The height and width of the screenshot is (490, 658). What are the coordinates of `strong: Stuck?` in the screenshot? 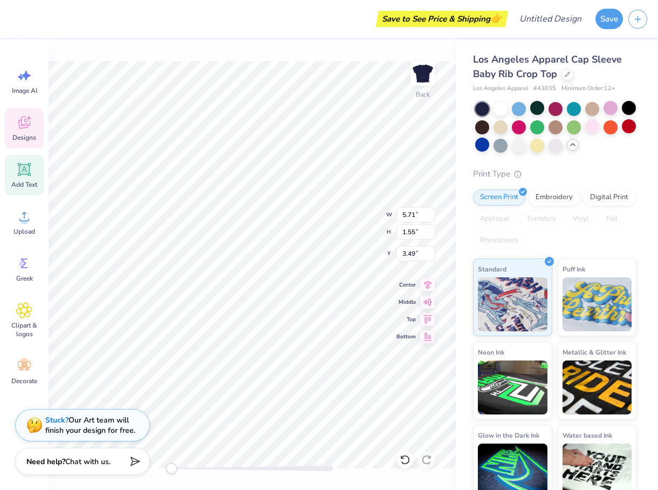 It's located at (57, 420).